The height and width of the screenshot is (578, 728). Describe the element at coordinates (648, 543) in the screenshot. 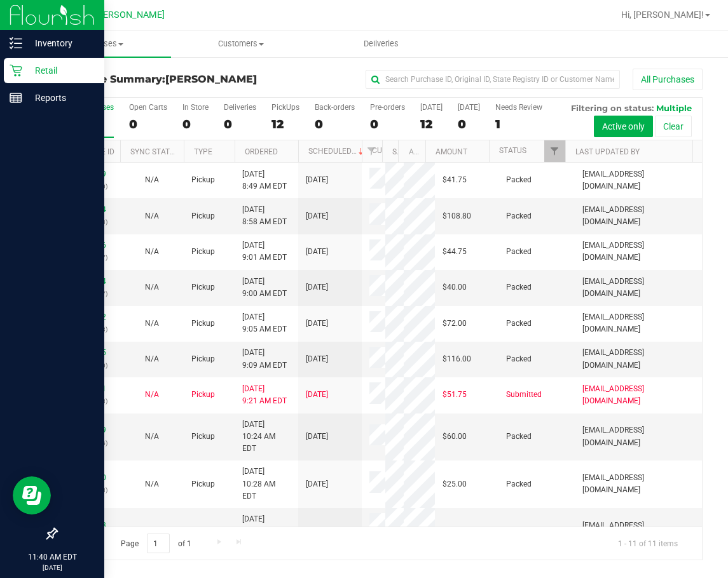

I see `span: 1 - 11 of 11 items` at that location.